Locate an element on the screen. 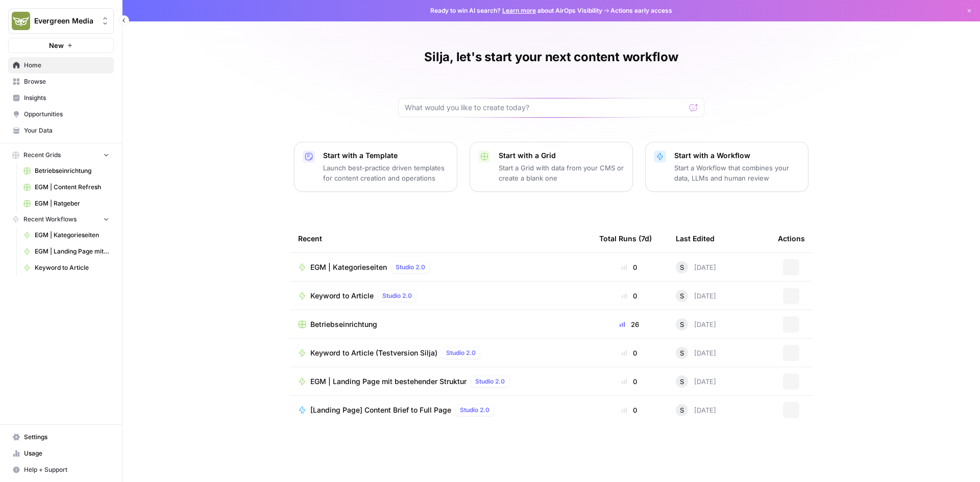 This screenshot has width=980, height=482. span: Browse is located at coordinates (67, 82).